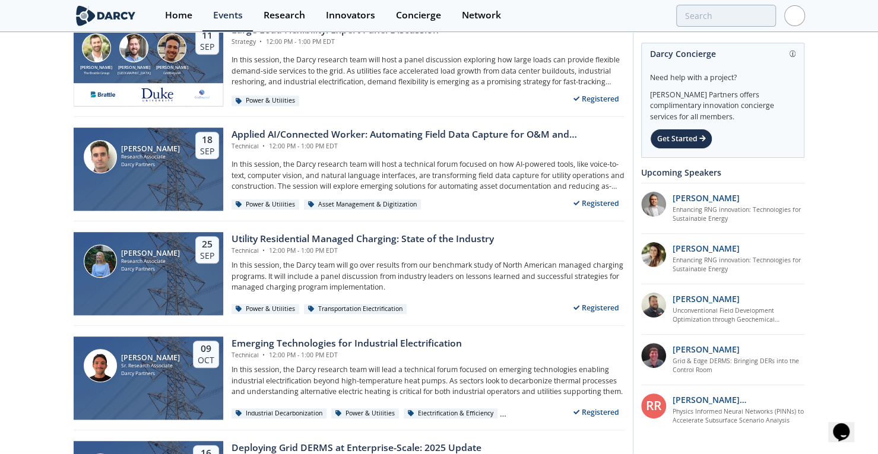 This screenshot has width=878, height=454. What do you see at coordinates (681, 139) in the screenshot?
I see `div: Get Started` at bounding box center [681, 139].